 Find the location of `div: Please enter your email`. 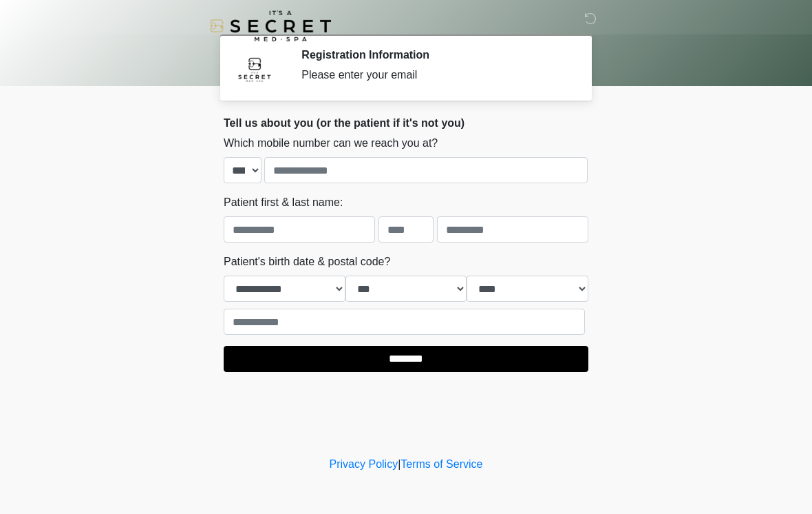

div: Please enter your email is located at coordinates (434, 75).